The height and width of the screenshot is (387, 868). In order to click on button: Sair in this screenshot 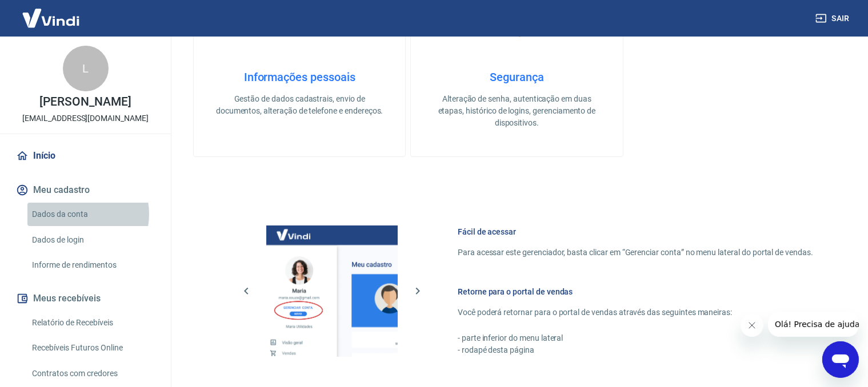, I will do `click(834, 18)`.